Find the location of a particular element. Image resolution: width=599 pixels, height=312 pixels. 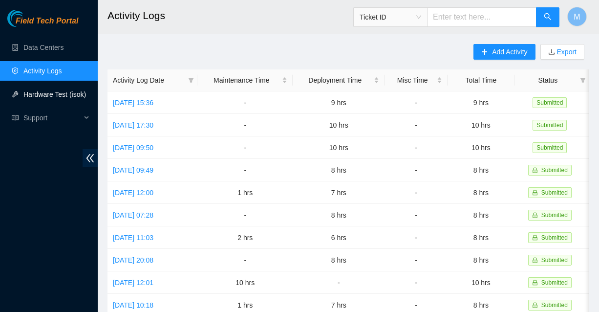

img: Akamai Technologies is located at coordinates (28, 18).